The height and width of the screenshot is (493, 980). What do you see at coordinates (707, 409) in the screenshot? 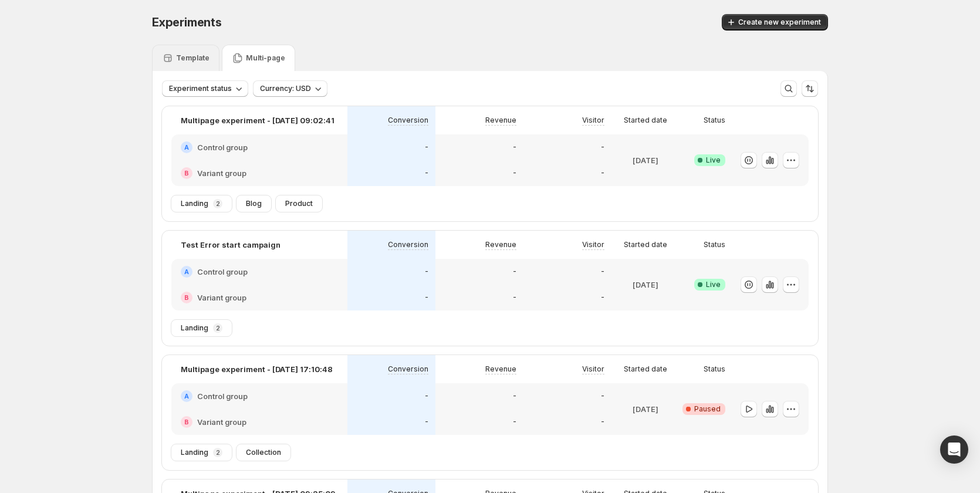
I see `span: Paused` at bounding box center [707, 409].